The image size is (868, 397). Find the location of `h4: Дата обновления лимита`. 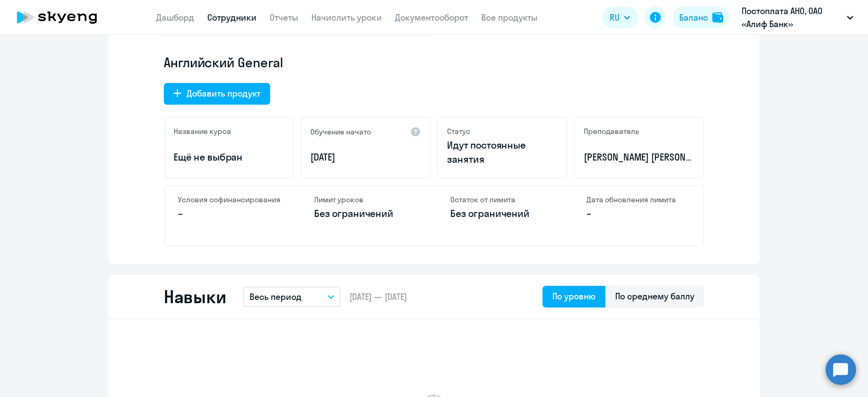

h4: Дата обновления лимита is located at coordinates (638, 200).